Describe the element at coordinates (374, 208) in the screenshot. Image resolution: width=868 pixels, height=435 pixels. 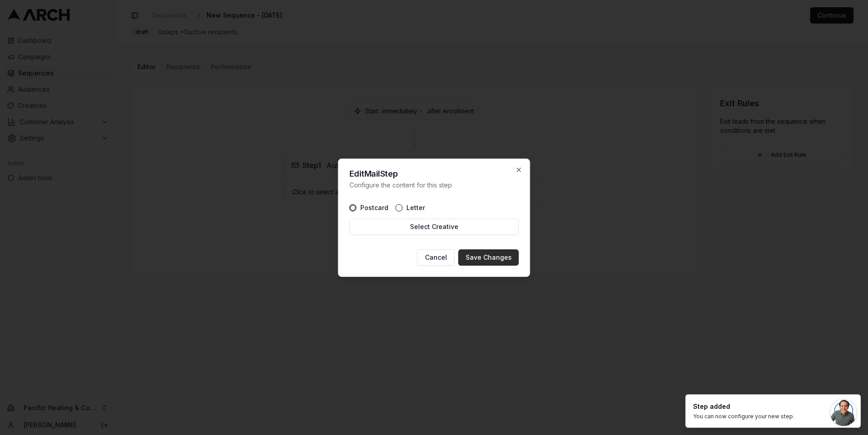
I see `label: Postcard` at that location.